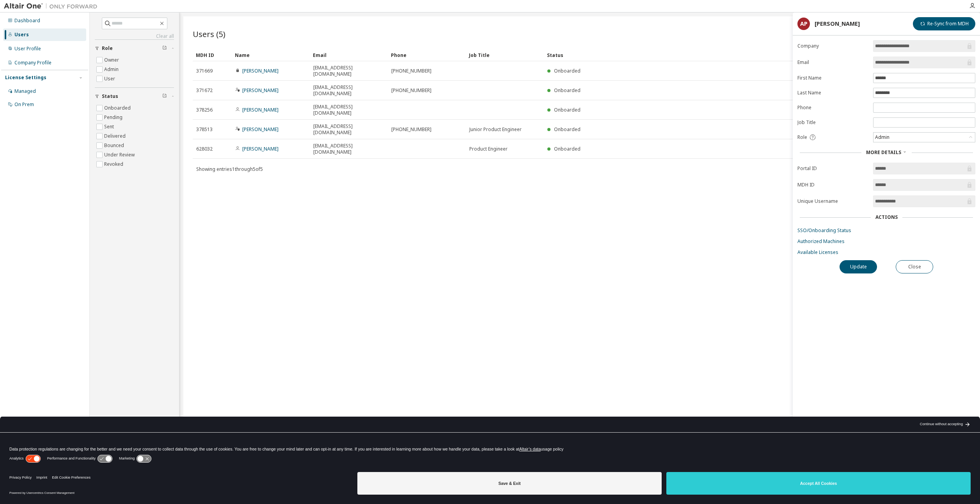  I want to click on div: Company Profile, so click(32, 63).